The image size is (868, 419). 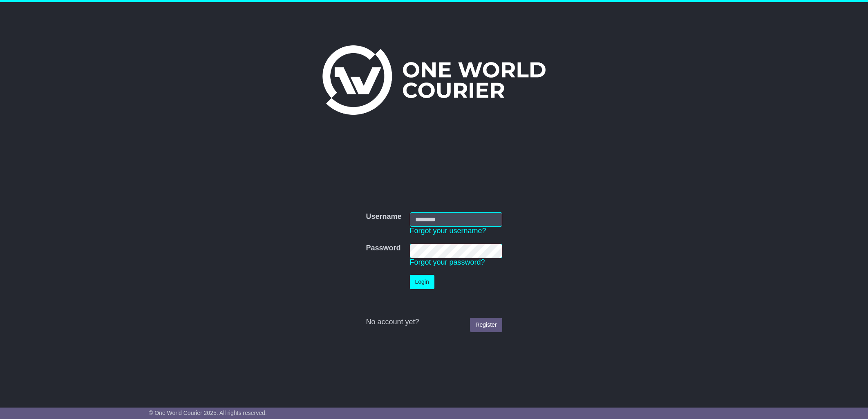 What do you see at coordinates (383, 217) in the screenshot?
I see `label: Username` at bounding box center [383, 217].